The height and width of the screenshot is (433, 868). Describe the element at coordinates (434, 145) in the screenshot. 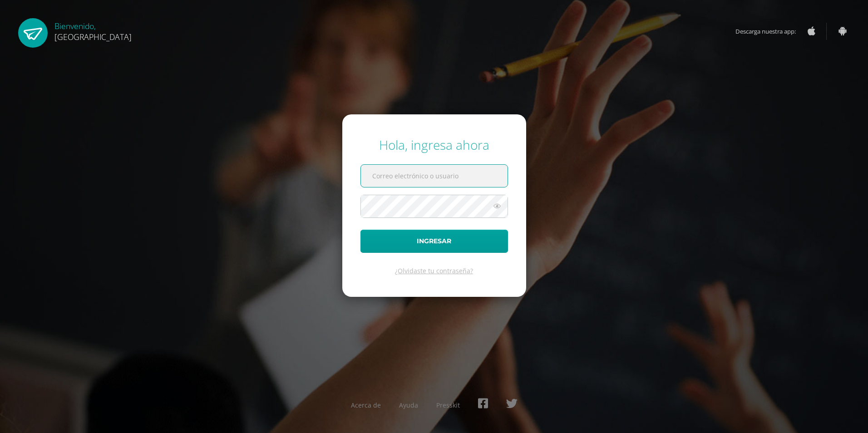

I see `div: Hola, ingresa ahora` at that location.